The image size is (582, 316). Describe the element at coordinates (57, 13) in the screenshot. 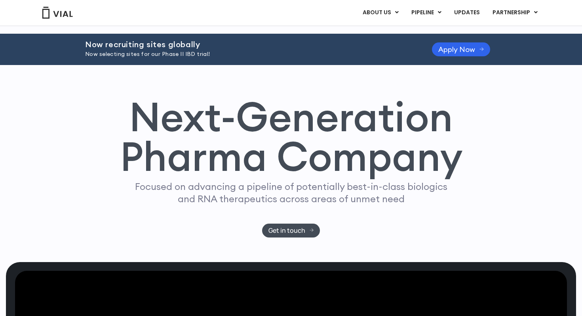

I see `img: Vial Logo` at that location.